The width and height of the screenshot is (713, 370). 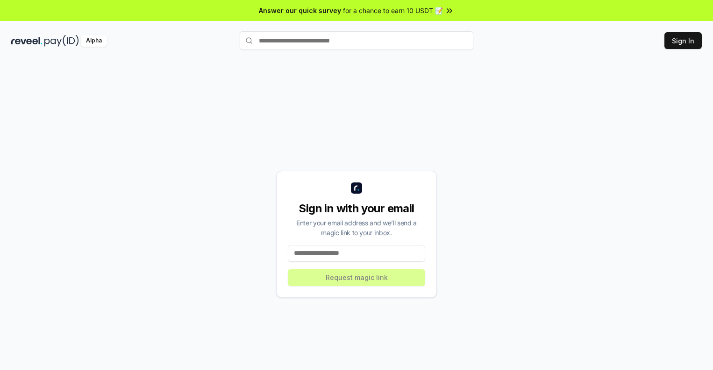 I want to click on div: Enter your email address and we’ll send a magic link to your inbox., so click(x=356, y=228).